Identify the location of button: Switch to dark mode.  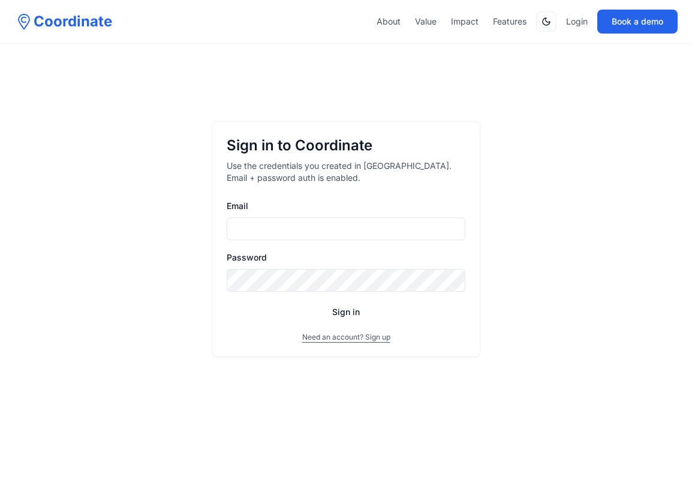
(546, 22).